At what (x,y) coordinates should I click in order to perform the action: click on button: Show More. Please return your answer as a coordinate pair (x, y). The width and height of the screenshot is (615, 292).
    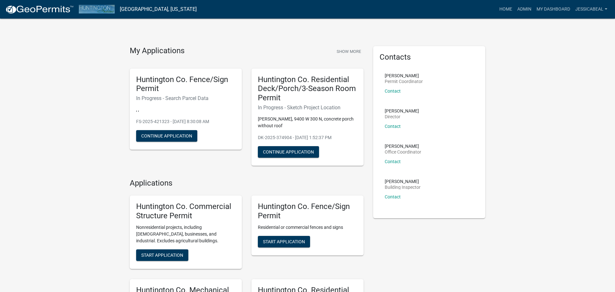
    Looking at the image, I should click on (349, 51).